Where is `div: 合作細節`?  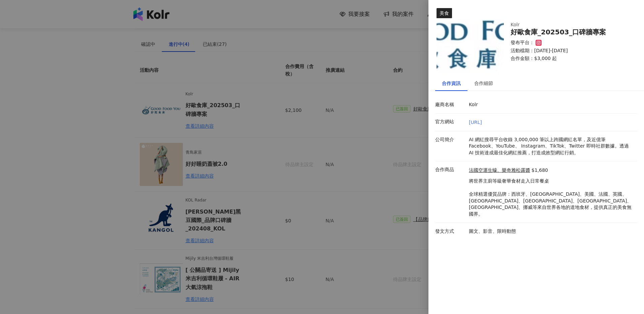
div: 合作細節 is located at coordinates (484, 83).